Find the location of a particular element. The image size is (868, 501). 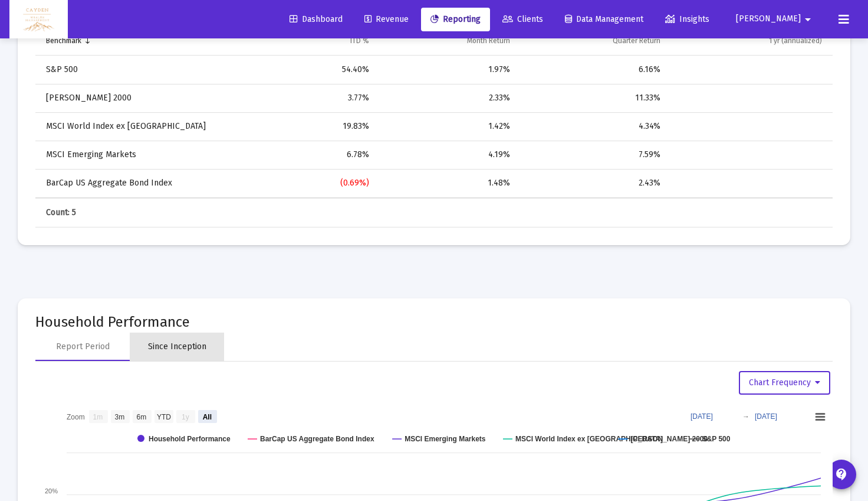

div: (0.69%) is located at coordinates (334, 183).